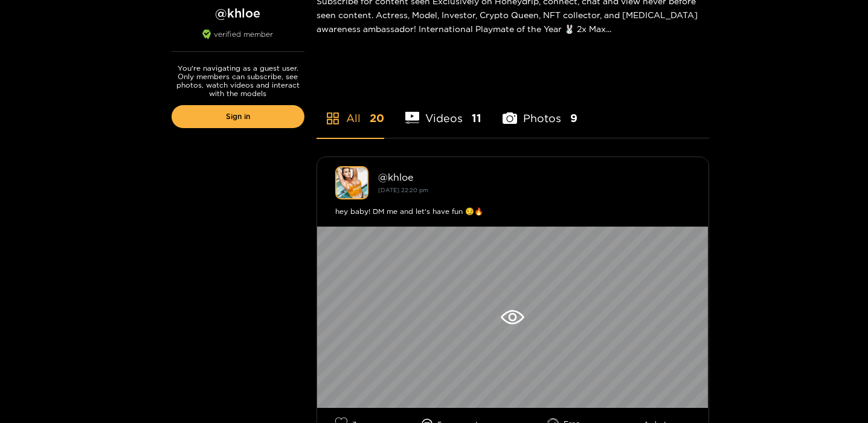  Describe the element at coordinates (513, 212) in the screenshot. I see `div: hey baby! DM me and let's have fun 😏🔥` at that location.